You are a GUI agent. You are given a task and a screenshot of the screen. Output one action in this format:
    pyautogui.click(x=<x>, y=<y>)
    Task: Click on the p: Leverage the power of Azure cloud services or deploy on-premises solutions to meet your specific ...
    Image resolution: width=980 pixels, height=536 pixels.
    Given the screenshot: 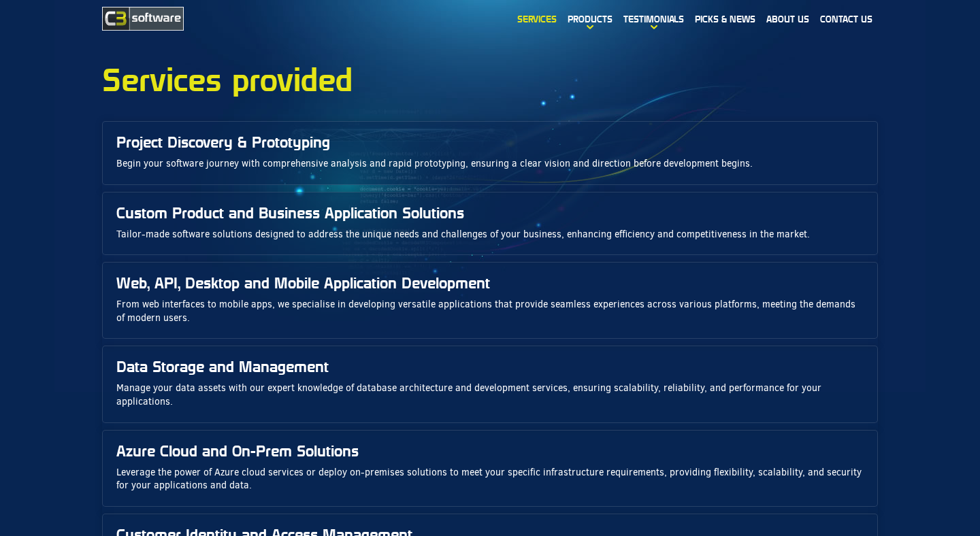 What is the action you would take?
    pyautogui.click(x=490, y=479)
    